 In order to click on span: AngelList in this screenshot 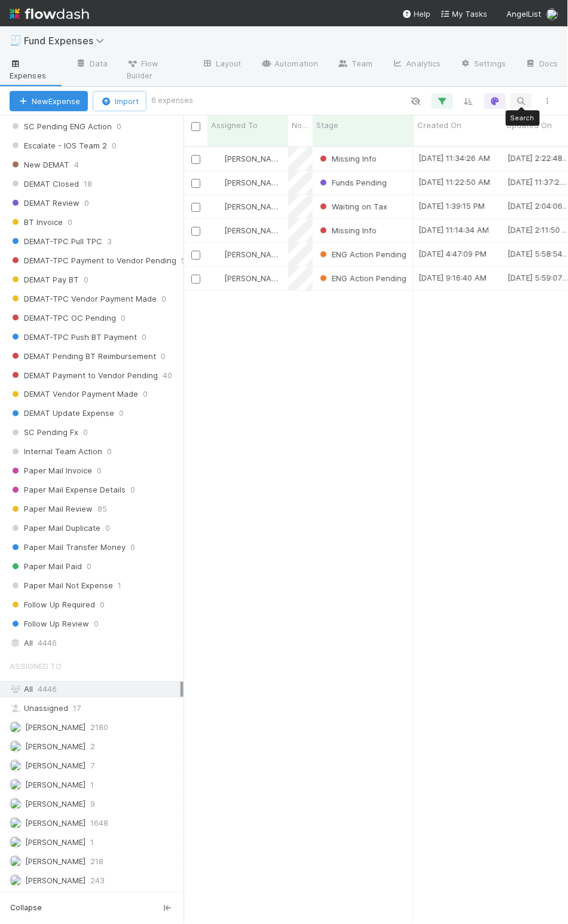, I will do `click(525, 14)`.